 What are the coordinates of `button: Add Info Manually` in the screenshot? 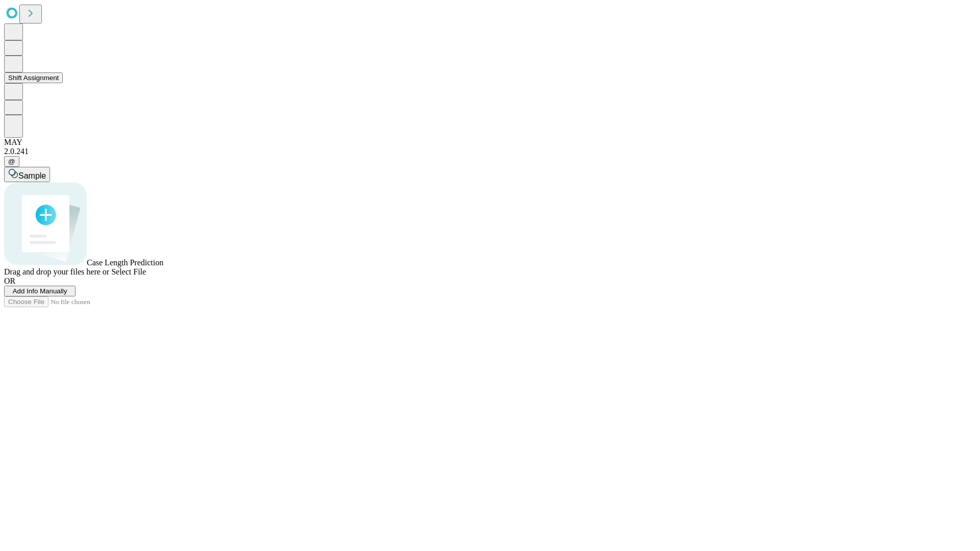 It's located at (40, 290).